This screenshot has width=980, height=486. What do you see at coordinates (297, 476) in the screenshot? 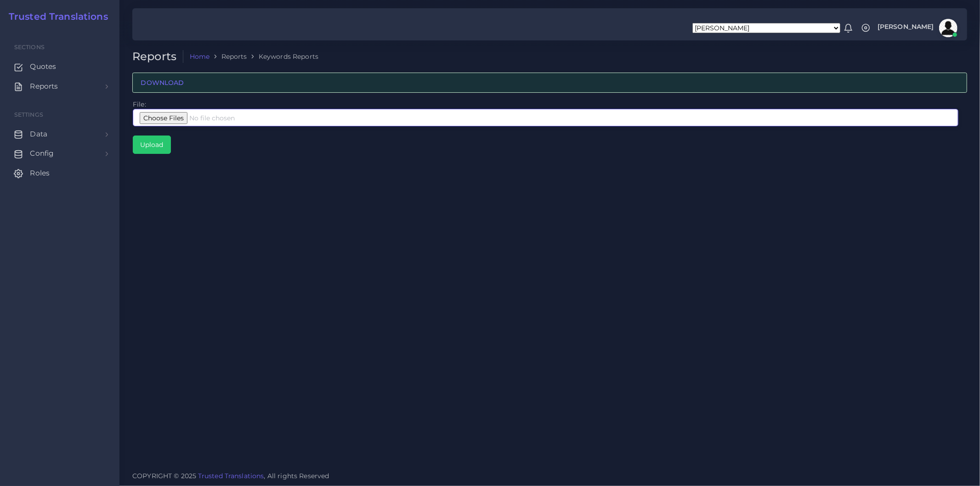
I see `span: , All rights Reserved` at bounding box center [297, 476].